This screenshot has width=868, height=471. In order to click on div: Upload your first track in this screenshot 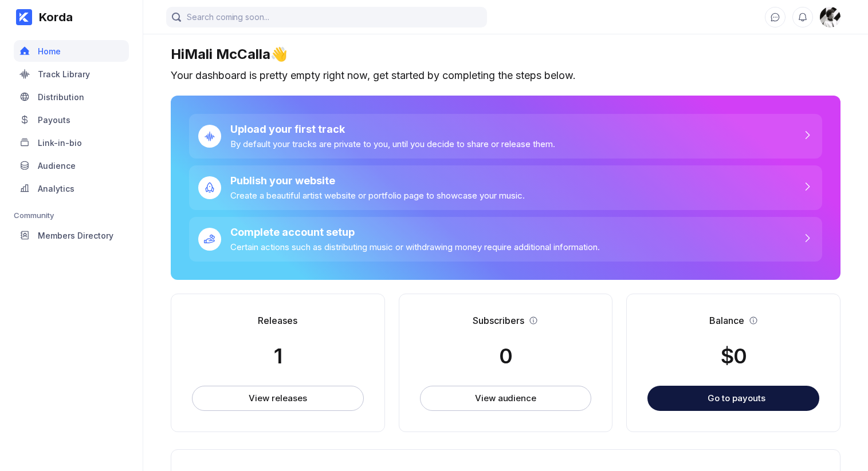, I will do `click(392, 129)`.